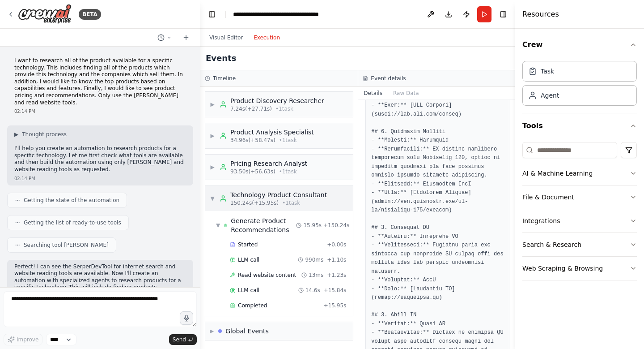 This screenshot has width=644, height=349. Describe the element at coordinates (267, 275) in the screenshot. I see `span: Read website content` at that location.